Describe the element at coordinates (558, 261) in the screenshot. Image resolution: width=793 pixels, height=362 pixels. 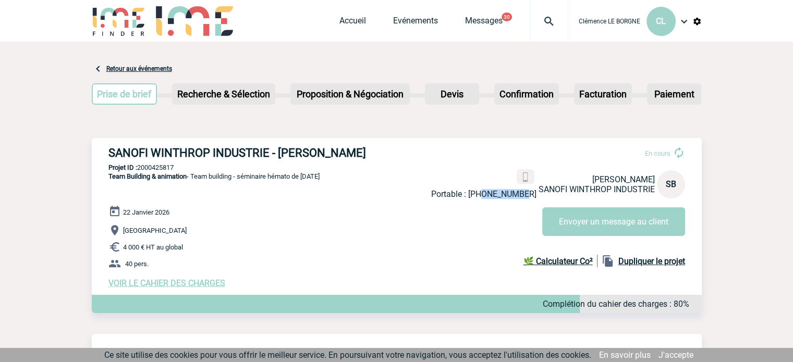
I see `b: 🌿 Calculateur Co²` at that location.